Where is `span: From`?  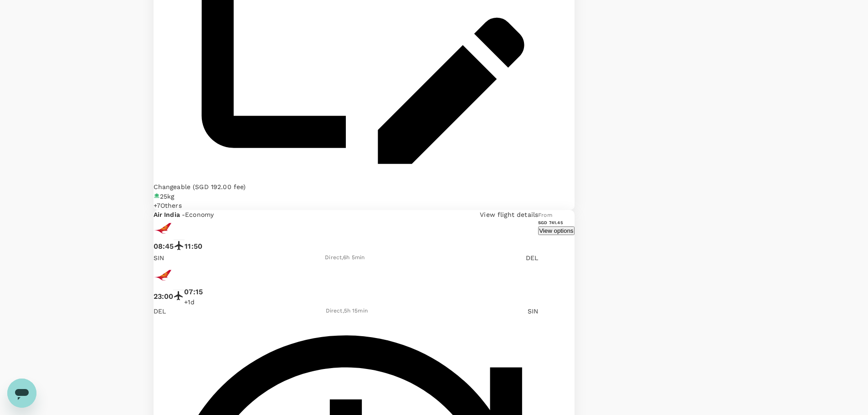
span: From is located at coordinates (545, 215).